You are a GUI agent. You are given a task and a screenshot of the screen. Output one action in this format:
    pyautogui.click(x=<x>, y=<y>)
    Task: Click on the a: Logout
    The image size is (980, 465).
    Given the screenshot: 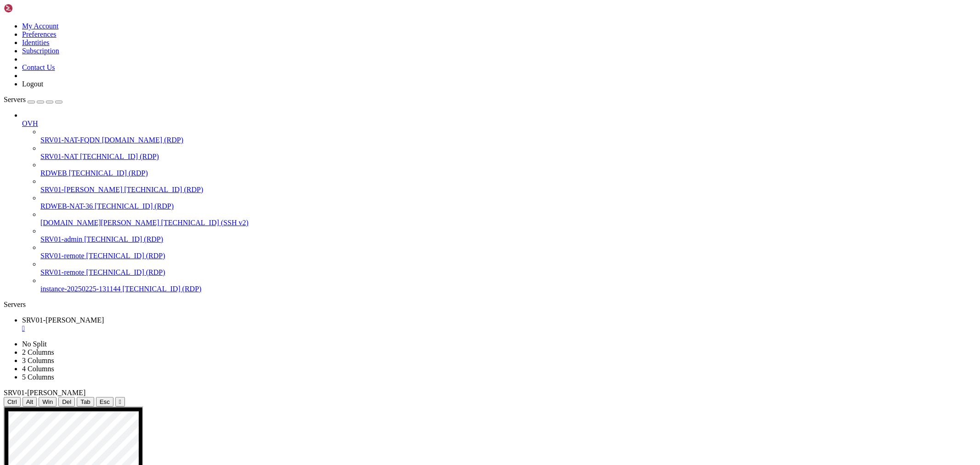 What is the action you would take?
    pyautogui.click(x=33, y=83)
    